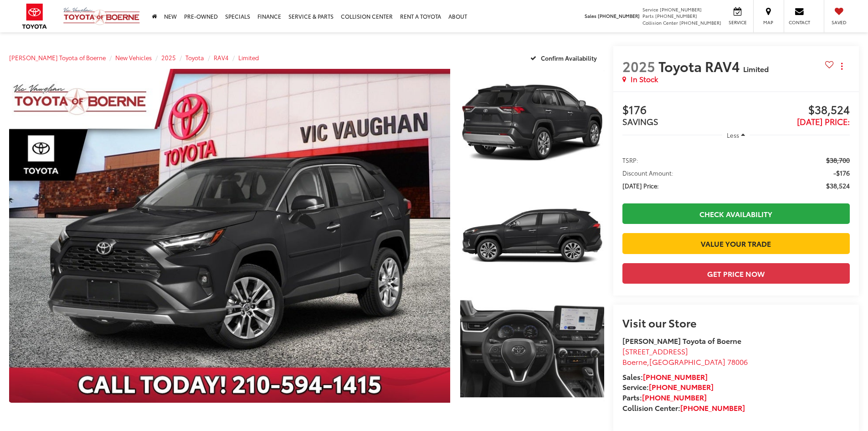 The width and height of the screenshot is (868, 431). Describe the element at coordinates (533, 235) in the screenshot. I see `a: Expand Photo 2` at that location.